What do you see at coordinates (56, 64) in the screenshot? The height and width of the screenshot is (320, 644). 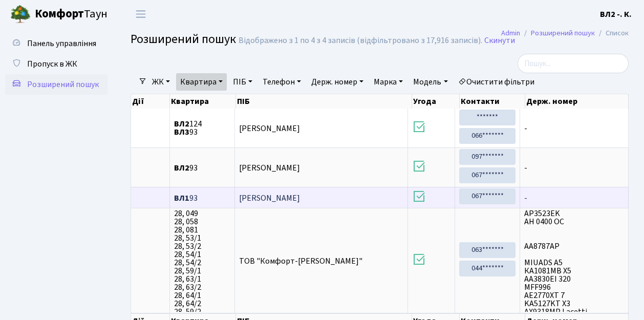 I see `a: Пропуск в ЖК` at bounding box center [56, 64].